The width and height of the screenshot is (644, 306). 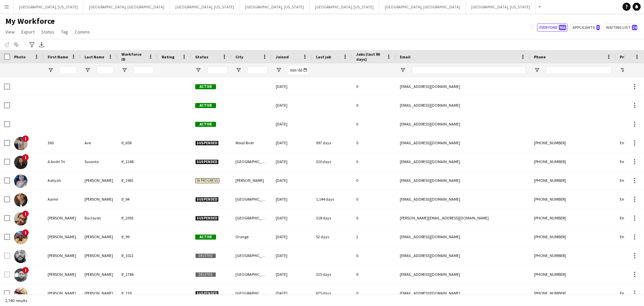 What do you see at coordinates (252, 237) in the screenshot?
I see `div: Orange` at bounding box center [252, 237].